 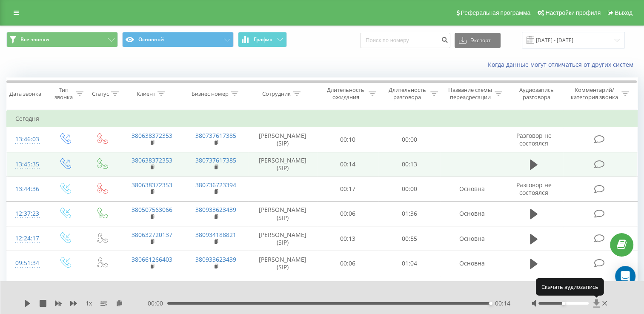 What do you see at coordinates (88, 304) in the screenshot?
I see `span: 1 x` at bounding box center [88, 304].